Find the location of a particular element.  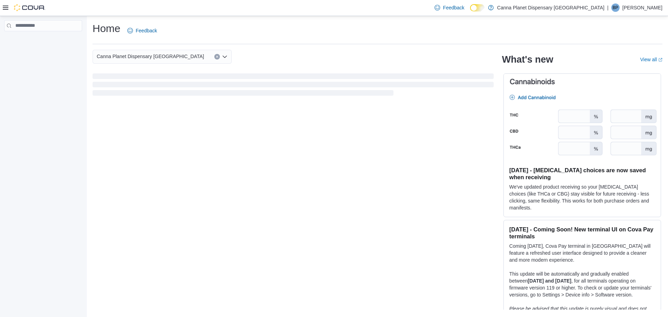

span: Dark Mode is located at coordinates (470, 11).